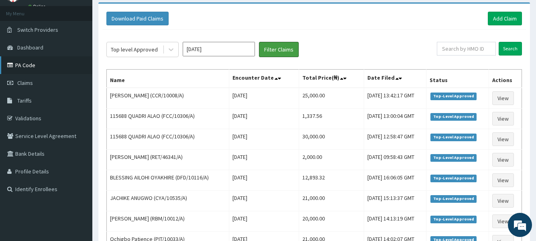  I want to click on input: Search, so click(511, 49).